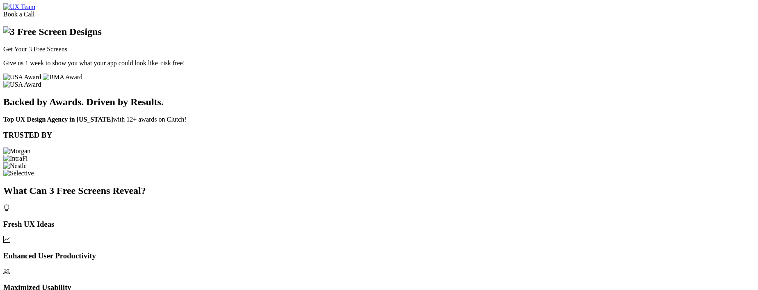 The height and width of the screenshot is (290, 758). I want to click on img: IntraFi, so click(16, 158).